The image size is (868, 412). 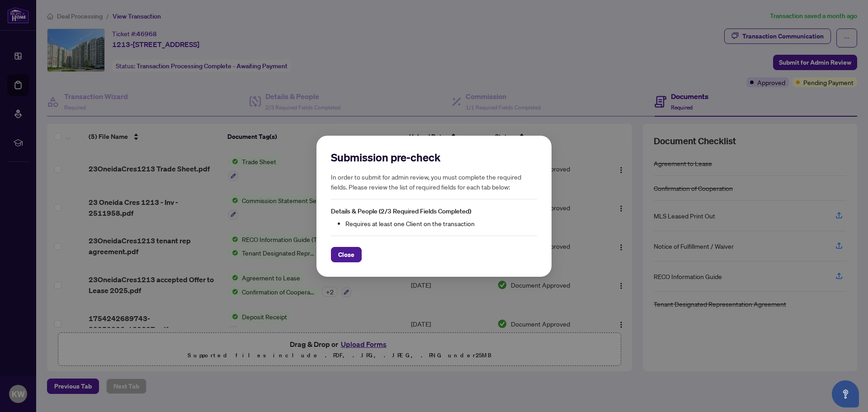 I want to click on span: Close, so click(x=346, y=254).